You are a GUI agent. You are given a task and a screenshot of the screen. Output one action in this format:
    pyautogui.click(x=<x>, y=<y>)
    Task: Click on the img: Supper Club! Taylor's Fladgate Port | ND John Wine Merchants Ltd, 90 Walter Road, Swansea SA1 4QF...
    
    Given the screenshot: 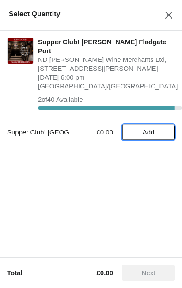 What is the action you would take?
    pyautogui.click(x=20, y=51)
    